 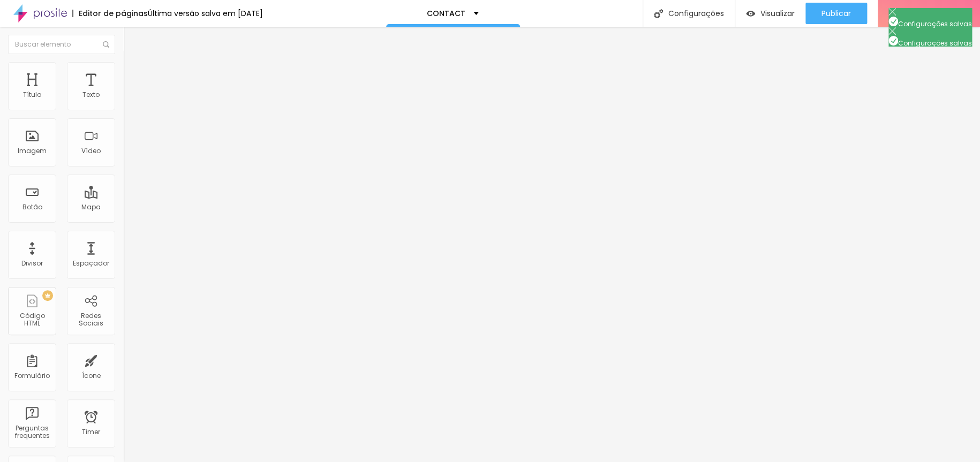 I want to click on img: view-1.svg, so click(x=751, y=13).